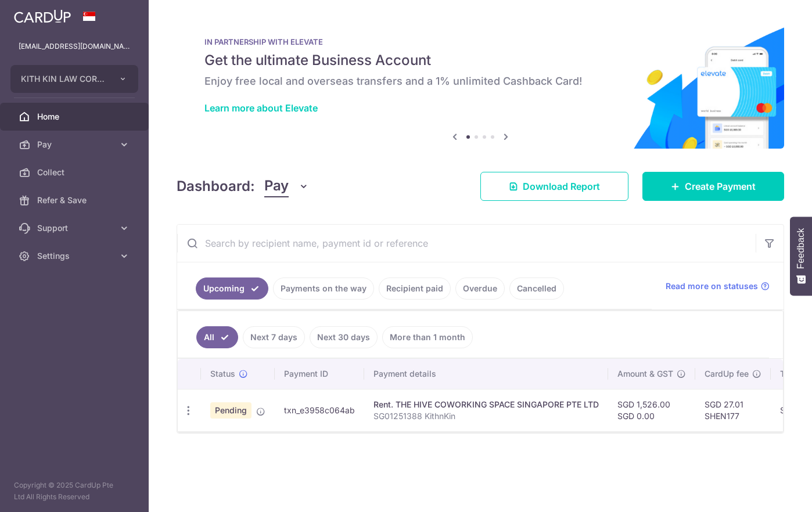 The width and height of the screenshot is (812, 512). I want to click on a: Overdue, so click(480, 288).